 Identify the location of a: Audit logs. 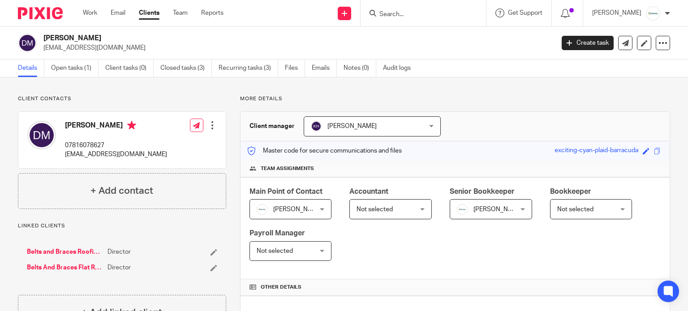
(400, 68).